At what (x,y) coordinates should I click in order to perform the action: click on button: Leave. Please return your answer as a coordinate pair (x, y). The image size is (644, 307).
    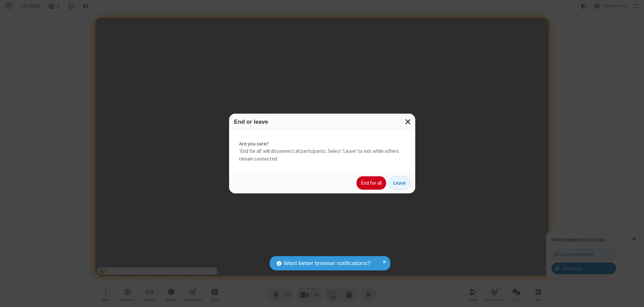
    Looking at the image, I should click on (399, 183).